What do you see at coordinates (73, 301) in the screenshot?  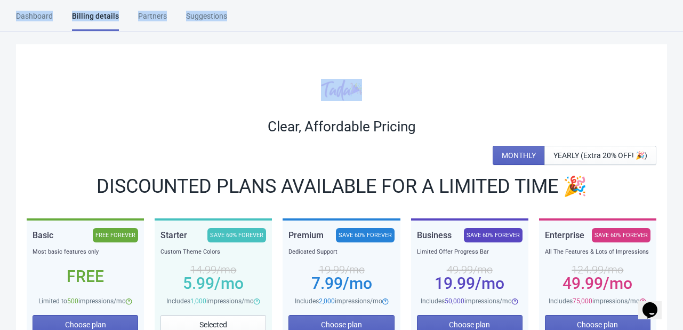 I see `span: 500` at bounding box center [73, 301].